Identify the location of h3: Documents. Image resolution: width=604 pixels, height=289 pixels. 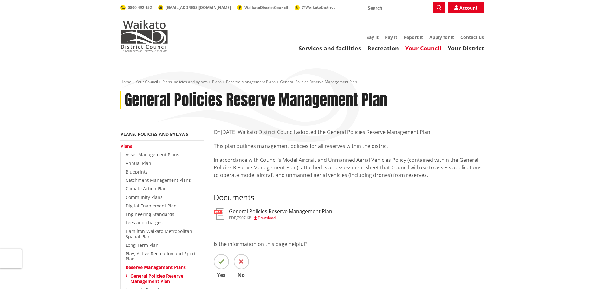
(349, 197).